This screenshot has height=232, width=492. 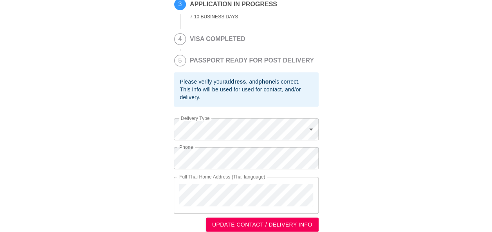 I want to click on div: This info will be used for used for contact, and/or delivery., so click(x=246, y=94).